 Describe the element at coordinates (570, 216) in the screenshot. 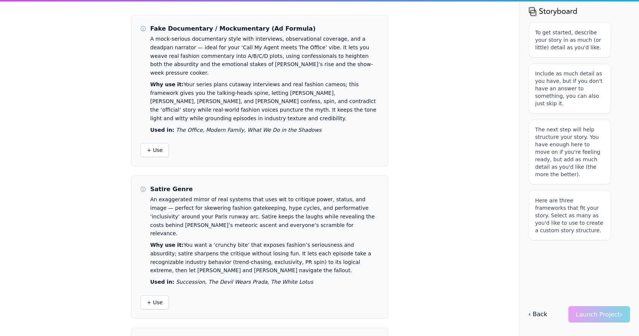

I see `p: Here are three frameworks that fit your story. Select as many as you'd like to use to create a cu...` at that location.